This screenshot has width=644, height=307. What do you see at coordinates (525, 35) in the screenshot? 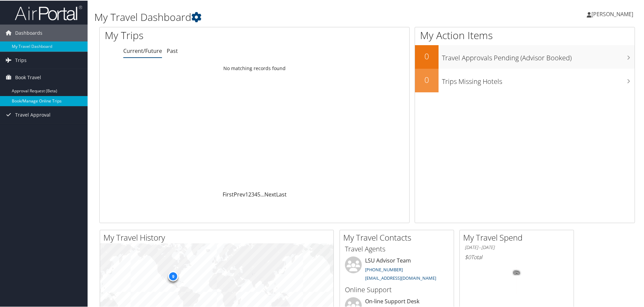
I see `h1: My Action Items` at bounding box center [525, 35].